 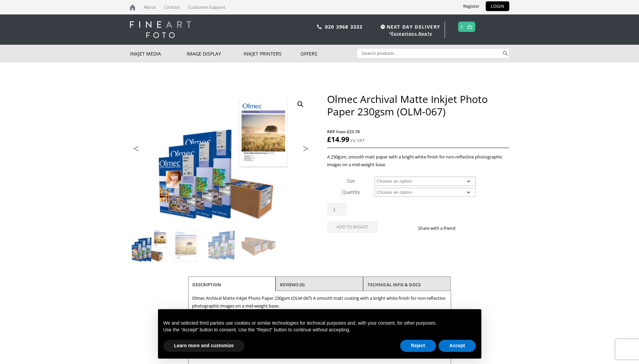 What do you see at coordinates (418, 346) in the screenshot?
I see `button: Reject` at bounding box center [418, 346].